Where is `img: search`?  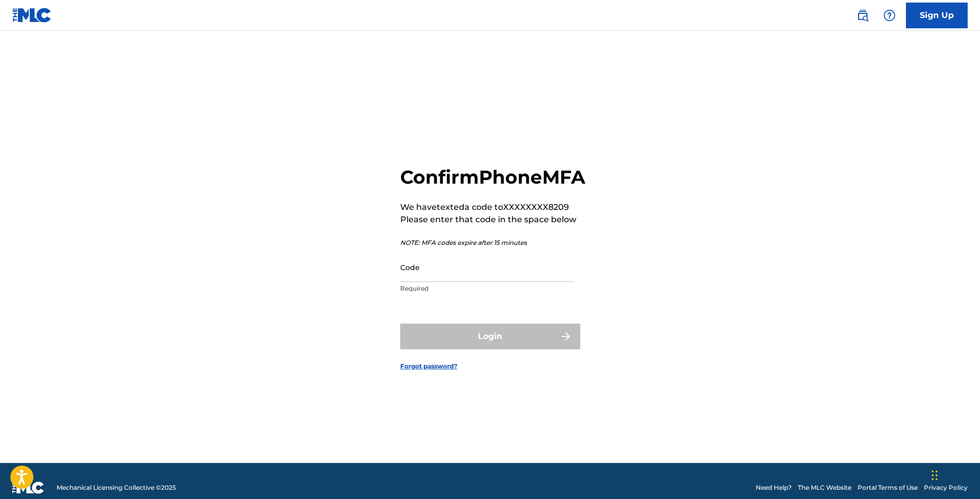 img: search is located at coordinates (863, 15).